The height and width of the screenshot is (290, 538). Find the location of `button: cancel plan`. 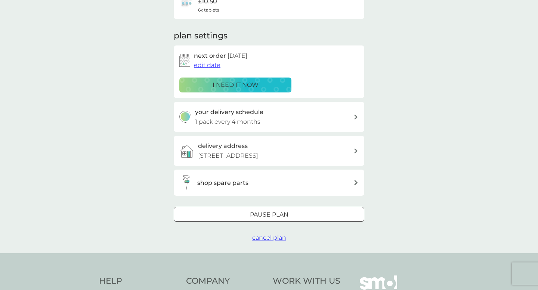

button: cancel plan is located at coordinates (269, 238).